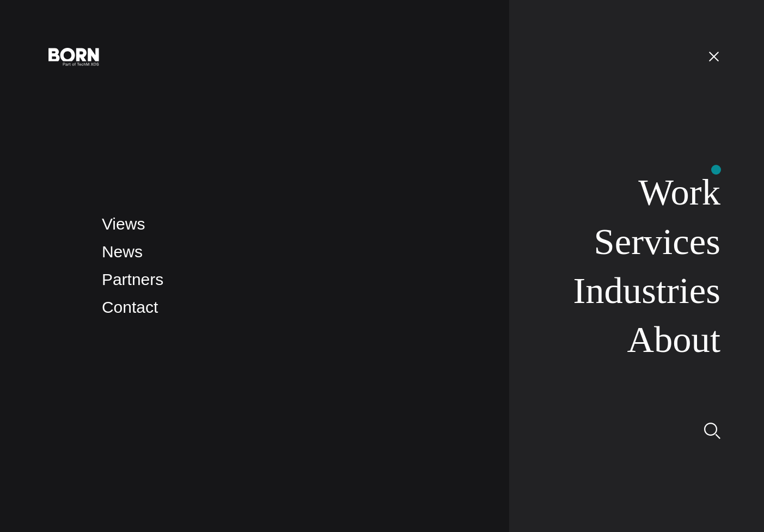 The width and height of the screenshot is (764, 532). What do you see at coordinates (712, 431) in the screenshot?
I see `img: Search` at bounding box center [712, 431].